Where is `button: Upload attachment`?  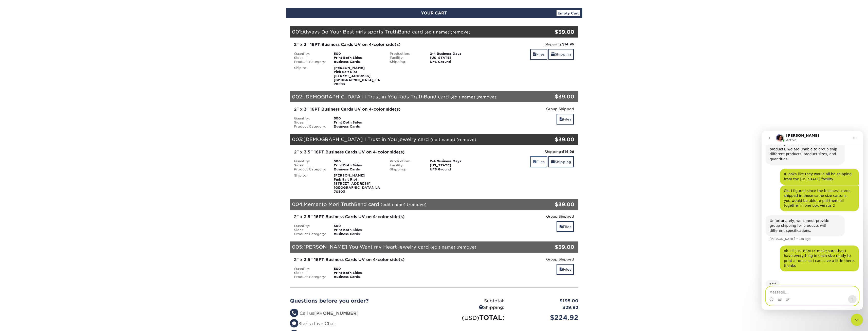 button: Upload attachment is located at coordinates (26, 168).